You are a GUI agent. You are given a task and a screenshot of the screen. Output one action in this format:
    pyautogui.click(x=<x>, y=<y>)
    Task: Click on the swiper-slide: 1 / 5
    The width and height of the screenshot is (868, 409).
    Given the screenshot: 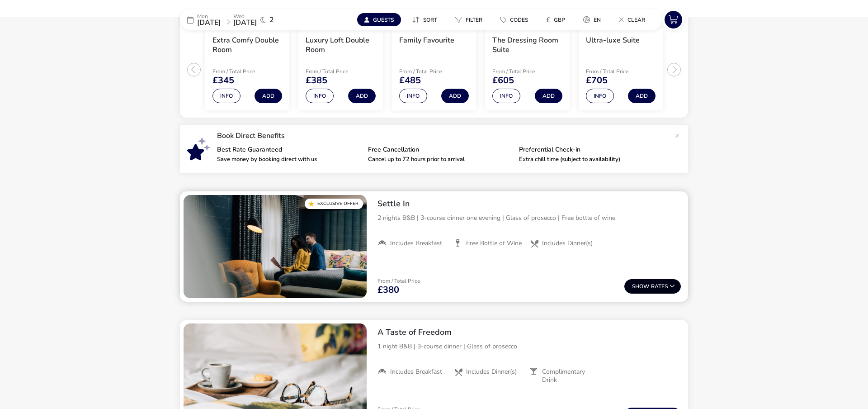 What is the action you would take?
    pyautogui.click(x=247, y=70)
    